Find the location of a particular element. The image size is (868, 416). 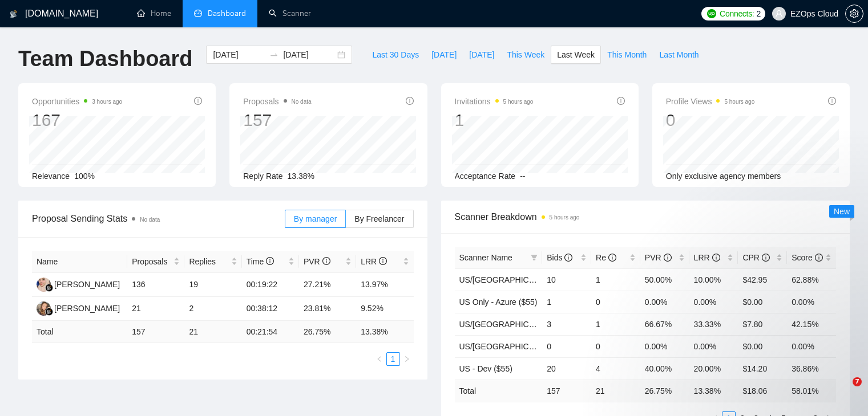

span: setting is located at coordinates (854, 14).